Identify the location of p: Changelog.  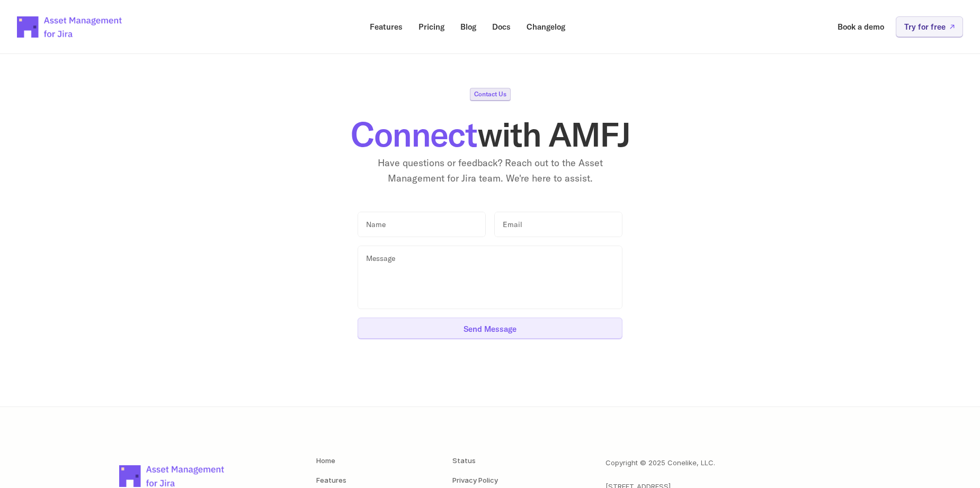
(545, 27).